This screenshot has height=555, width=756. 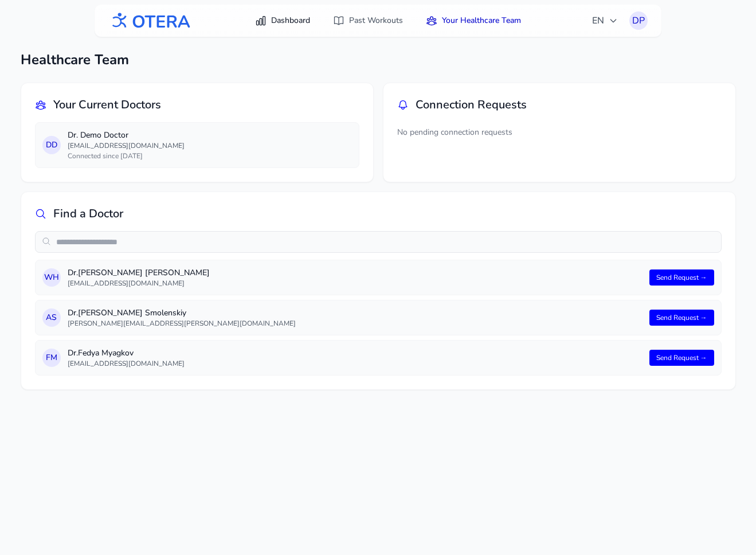 What do you see at coordinates (150, 20) in the screenshot?
I see `img: OTERA logo` at bounding box center [150, 20].